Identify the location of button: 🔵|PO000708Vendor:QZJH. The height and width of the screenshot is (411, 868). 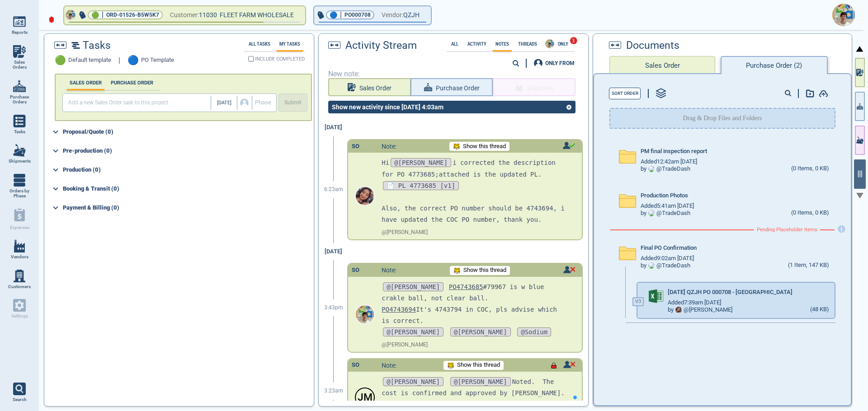
(372, 15).